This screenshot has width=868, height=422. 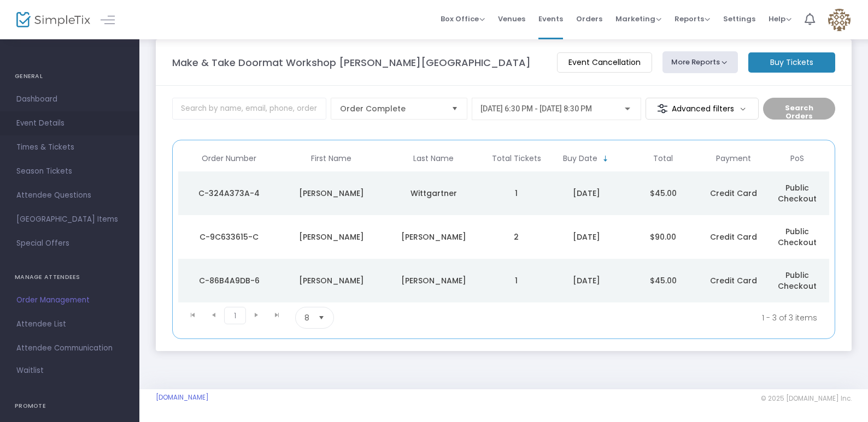 What do you see at coordinates (702, 108) in the screenshot?
I see `m-button: Advanced filters` at bounding box center [702, 108].